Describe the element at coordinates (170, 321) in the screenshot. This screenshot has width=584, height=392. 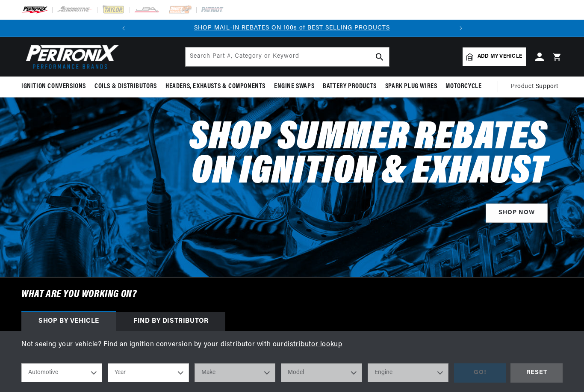
I see `div: Find by Distributor` at that location.